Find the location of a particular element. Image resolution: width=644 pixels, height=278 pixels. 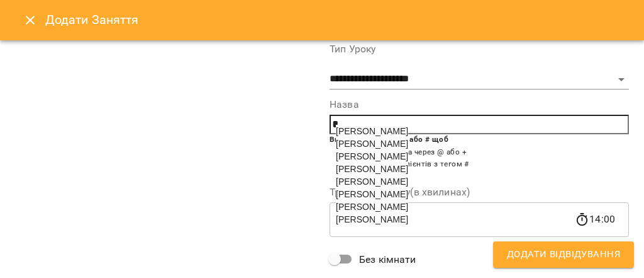

li: Додати клієнта через @ або + is located at coordinates (492, 152).